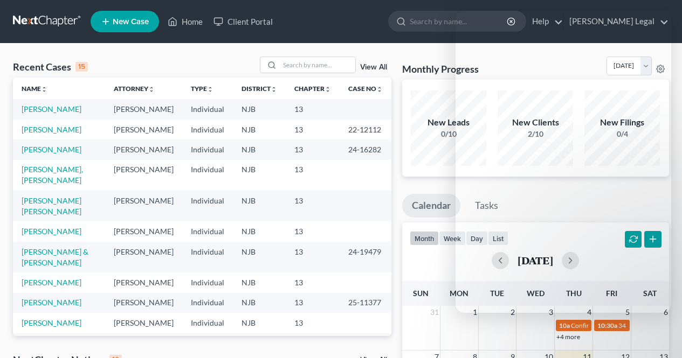  What do you see at coordinates (424, 238) in the screenshot?
I see `button: month` at bounding box center [424, 238].